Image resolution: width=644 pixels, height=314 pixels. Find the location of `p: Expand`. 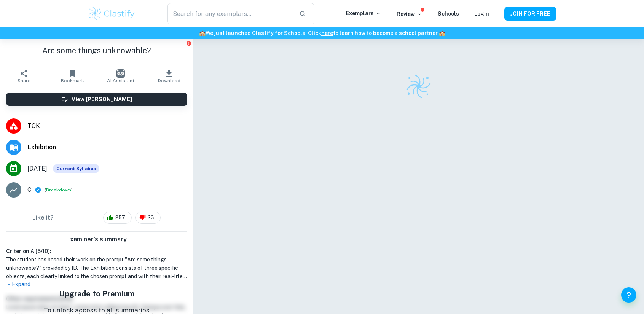

p: Expand is located at coordinates (96, 284).